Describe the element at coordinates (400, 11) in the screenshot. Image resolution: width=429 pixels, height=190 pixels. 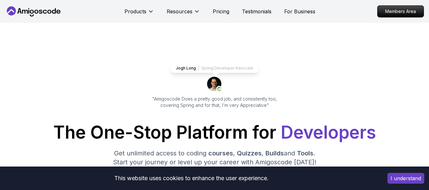
I see `a: Members Area` at that location.